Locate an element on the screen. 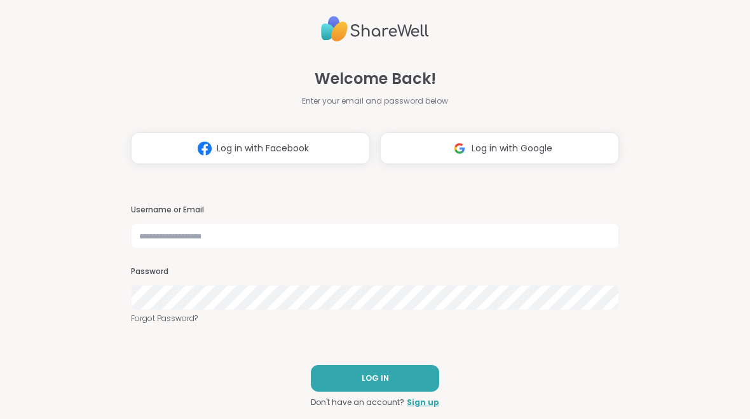  img: ShareWell Logo is located at coordinates (375, 29).